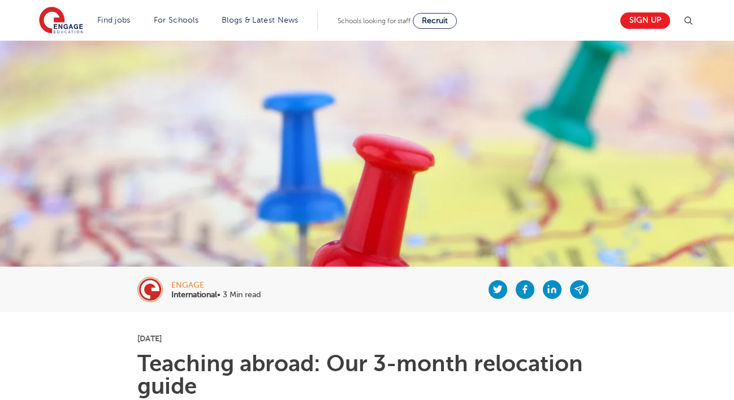 Image resolution: width=734 pixels, height=400 pixels. I want to click on h1: Teaching abroad: Our 3-month relocation guide, so click(367, 375).